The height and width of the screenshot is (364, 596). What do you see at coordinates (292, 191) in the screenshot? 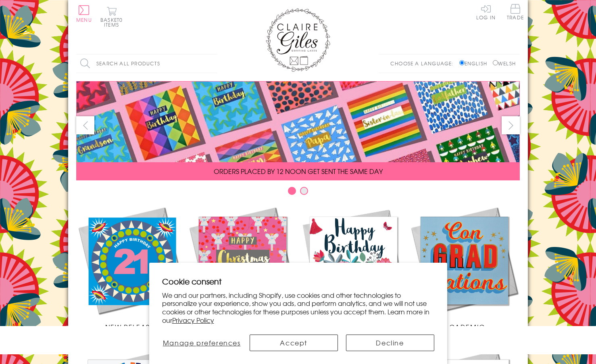
I see `button: Carousel Page 1 (Current Slide)` at bounding box center [292, 191].